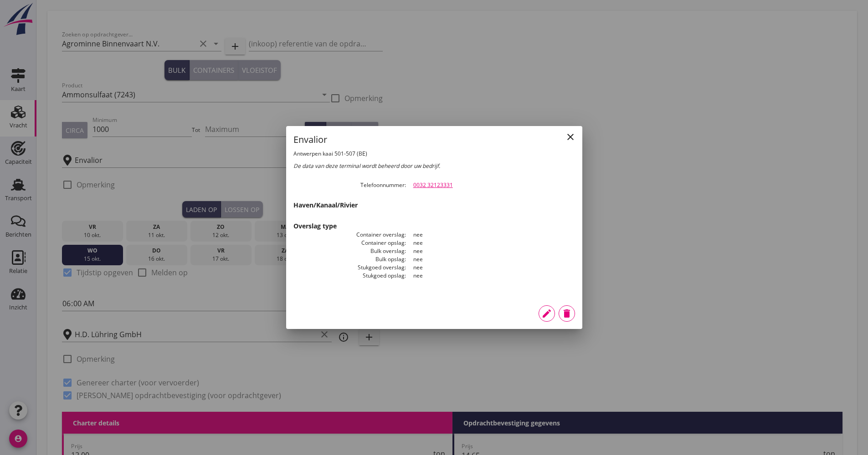 Image resolution: width=868 pixels, height=455 pixels. I want to click on dt: Stukgoed overslag, so click(350, 268).